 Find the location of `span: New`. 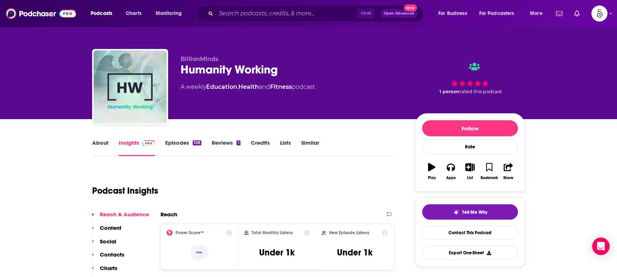

span: New is located at coordinates (410, 8).